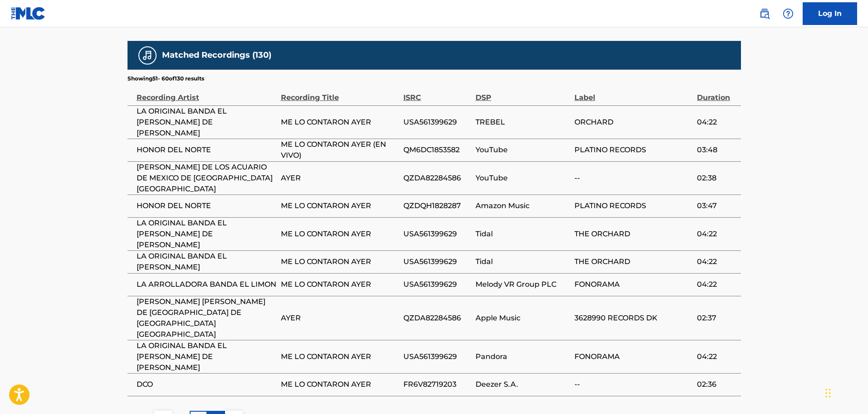  I want to click on img: MLC Logo, so click(28, 13).